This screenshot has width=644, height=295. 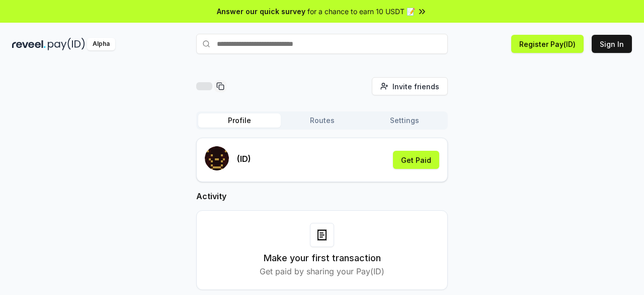 I want to click on h2: Activity, so click(x=322, y=196).